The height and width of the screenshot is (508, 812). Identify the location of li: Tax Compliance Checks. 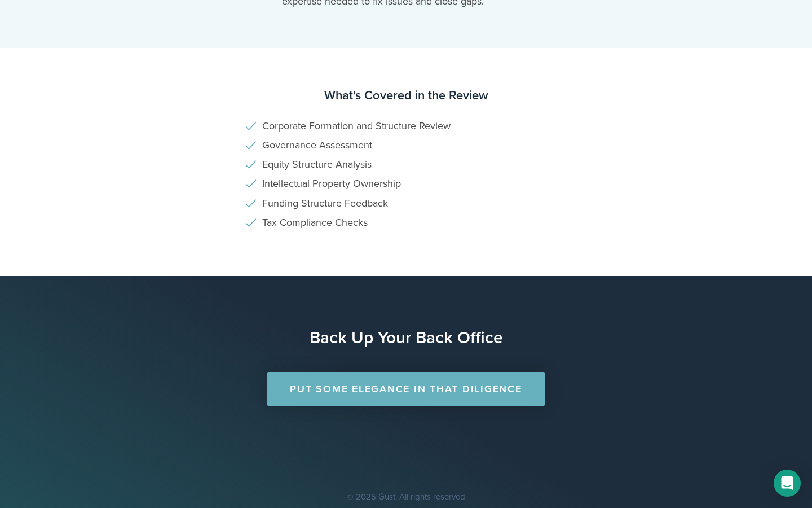
(406, 222).